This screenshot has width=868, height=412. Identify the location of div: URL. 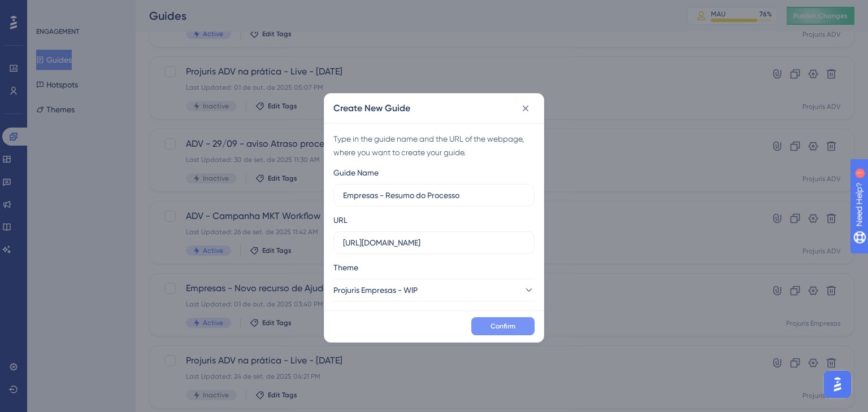
(340, 220).